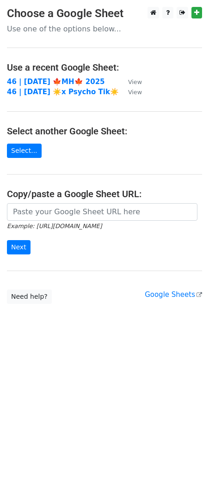 This screenshot has width=209, height=489. I want to click on a: Need help?, so click(29, 296).